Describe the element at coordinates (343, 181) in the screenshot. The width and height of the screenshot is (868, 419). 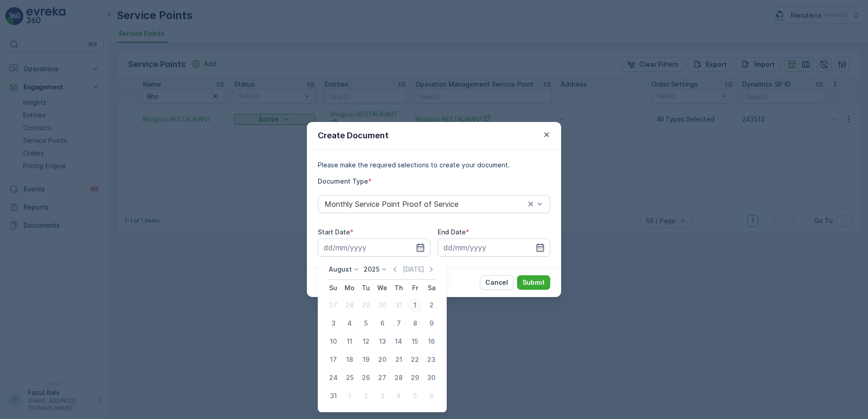
I see `label: Document Type` at that location.